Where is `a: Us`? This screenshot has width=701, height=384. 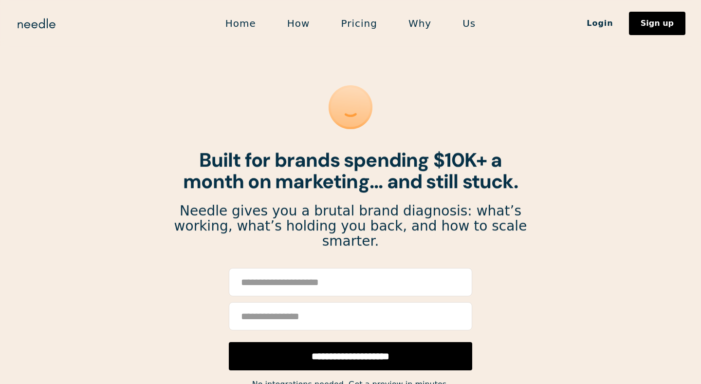 a: Us is located at coordinates (469, 23).